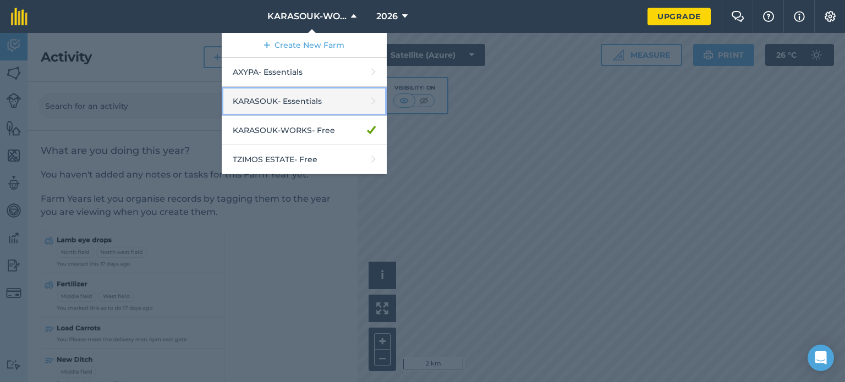  Describe the element at coordinates (387, 16) in the screenshot. I see `span: 2026` at that location.